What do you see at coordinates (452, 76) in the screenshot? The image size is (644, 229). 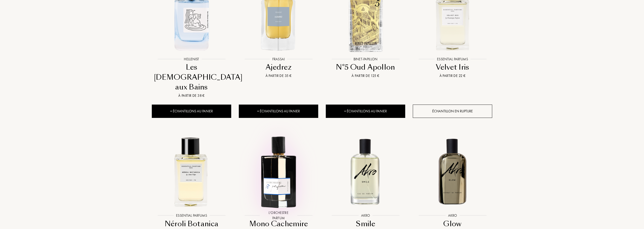 I see `div: À partir de 22 €` at bounding box center [452, 76].